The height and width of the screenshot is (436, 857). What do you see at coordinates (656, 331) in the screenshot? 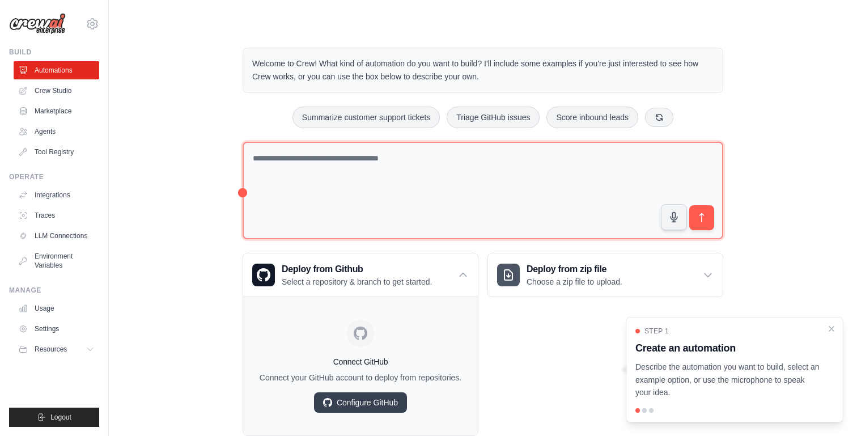
I see `span: Step 1` at bounding box center [656, 331].